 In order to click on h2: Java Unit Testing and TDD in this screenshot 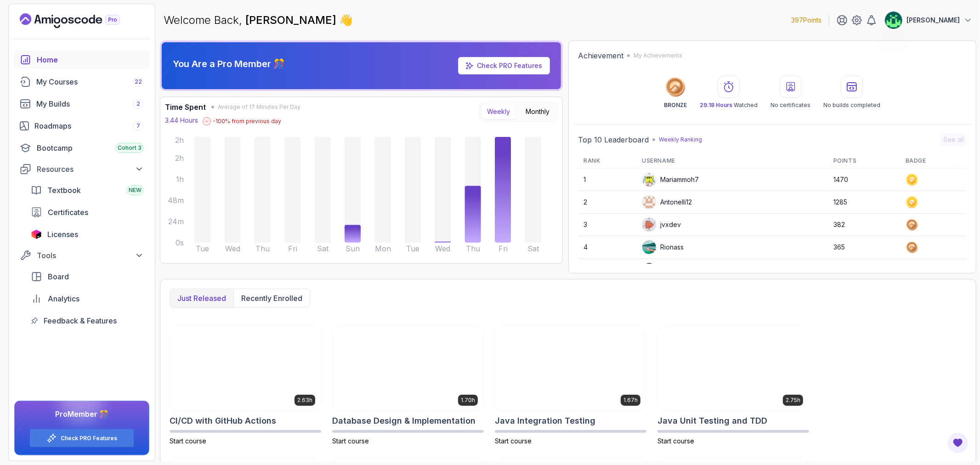, I will do `click(713, 421)`.